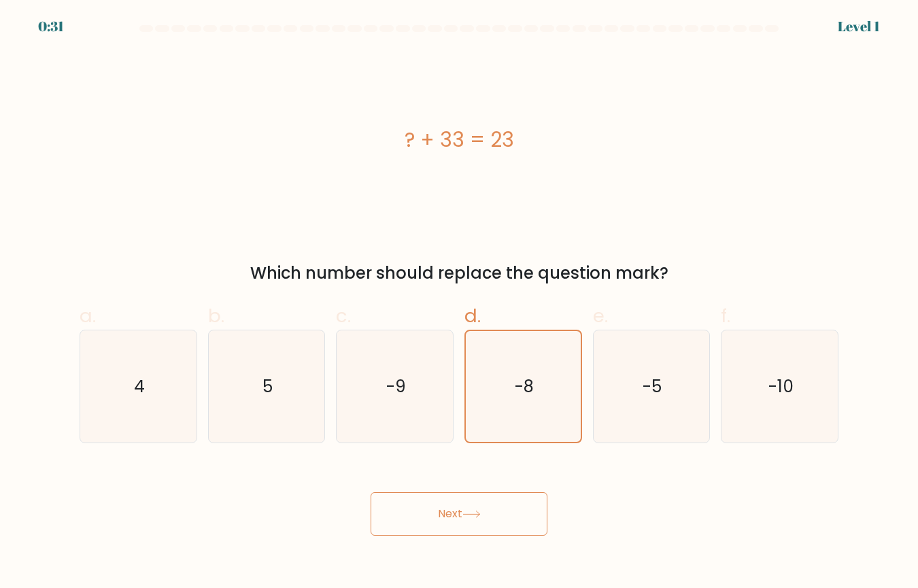 The width and height of the screenshot is (918, 588). I want to click on span: e., so click(600, 316).